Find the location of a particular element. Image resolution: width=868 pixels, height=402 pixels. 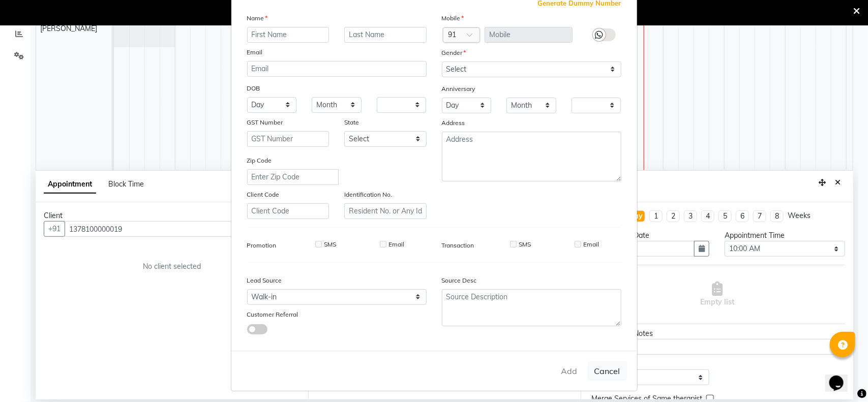

label: Client Code is located at coordinates (263, 195).